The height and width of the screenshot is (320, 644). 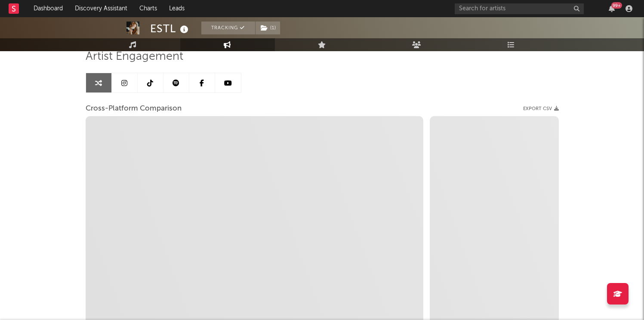 What do you see at coordinates (519, 9) in the screenshot?
I see `input: Search for artists` at bounding box center [519, 9].